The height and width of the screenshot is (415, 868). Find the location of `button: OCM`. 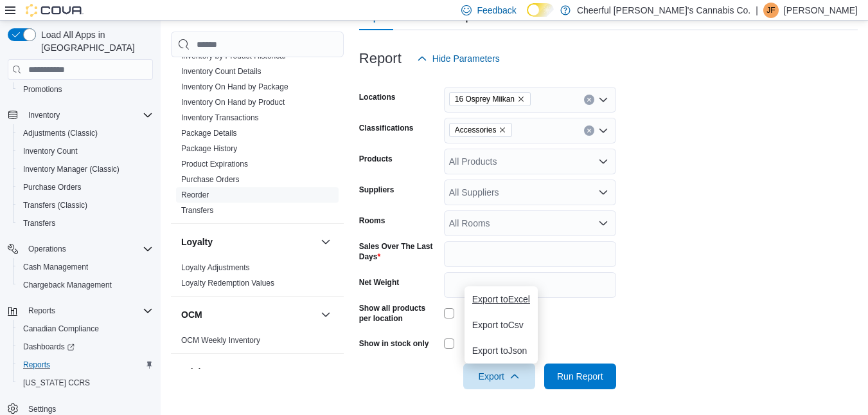

button: OCM is located at coordinates (326, 314).